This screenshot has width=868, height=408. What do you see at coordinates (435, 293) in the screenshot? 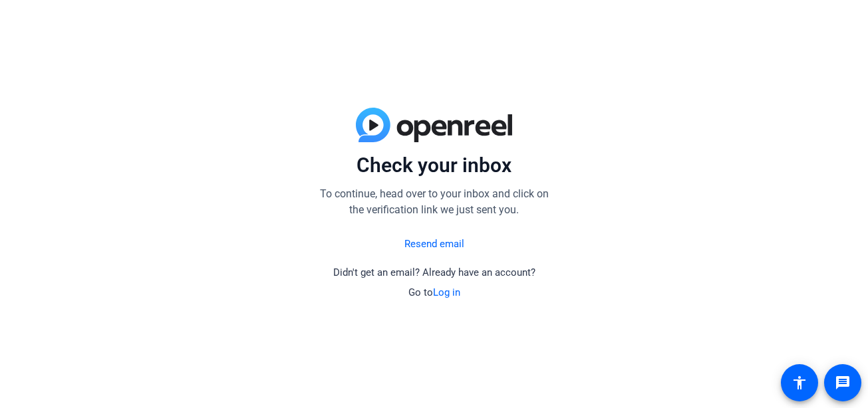
I see `span: Go to` at bounding box center [435, 293].